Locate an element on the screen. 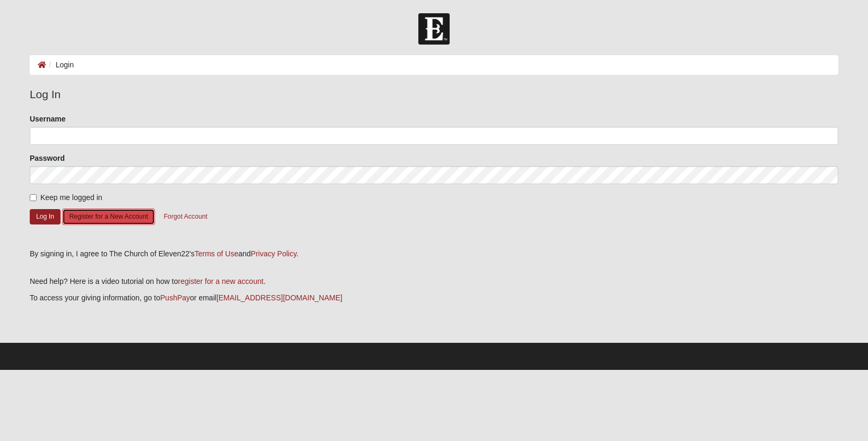 Image resolution: width=868 pixels, height=441 pixels. p: To access your giving information, go to or email is located at coordinates (434, 298).